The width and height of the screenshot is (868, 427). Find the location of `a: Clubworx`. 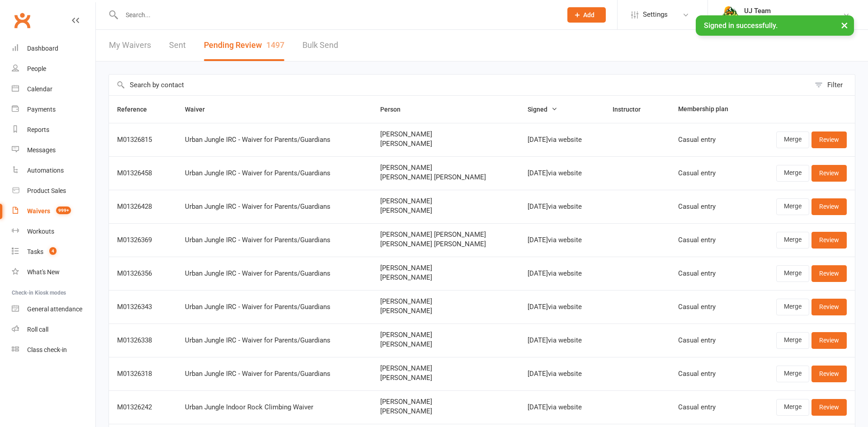

a: Clubworx is located at coordinates (22, 20).